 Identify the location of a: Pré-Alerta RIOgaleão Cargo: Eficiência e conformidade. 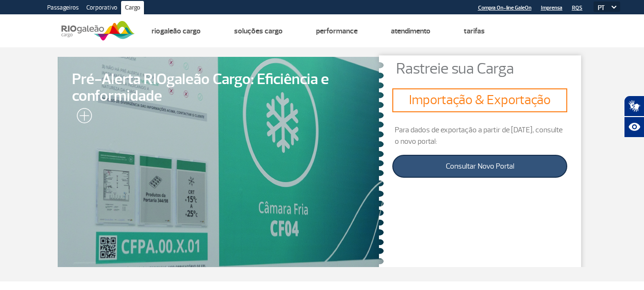
(221, 162).